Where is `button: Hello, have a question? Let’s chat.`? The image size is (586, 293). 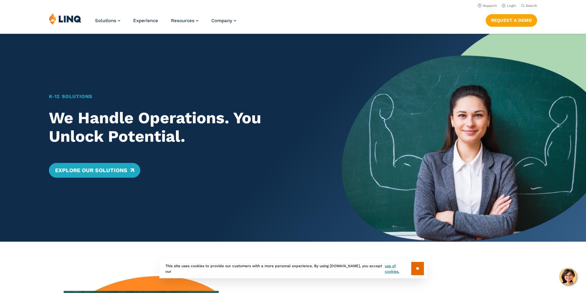 button: Hello, have a question? Let’s chat. is located at coordinates (568, 277).